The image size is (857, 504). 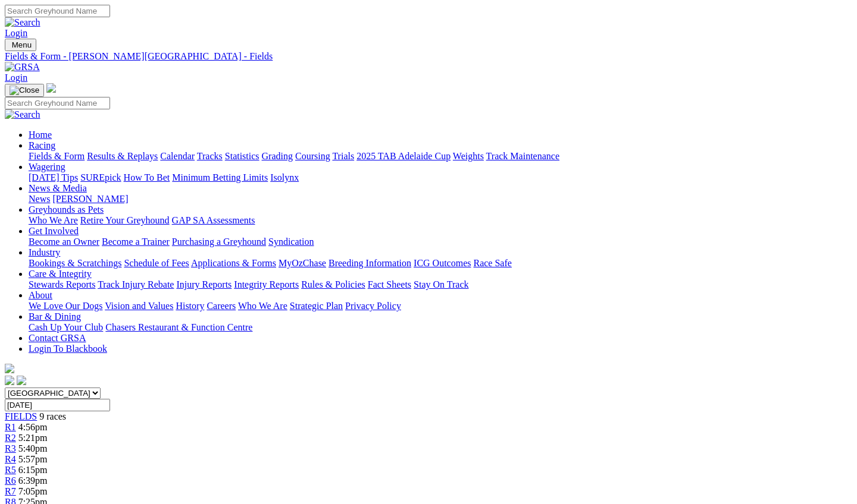 What do you see at coordinates (343, 155) in the screenshot?
I see `a: Trials` at bounding box center [343, 155].